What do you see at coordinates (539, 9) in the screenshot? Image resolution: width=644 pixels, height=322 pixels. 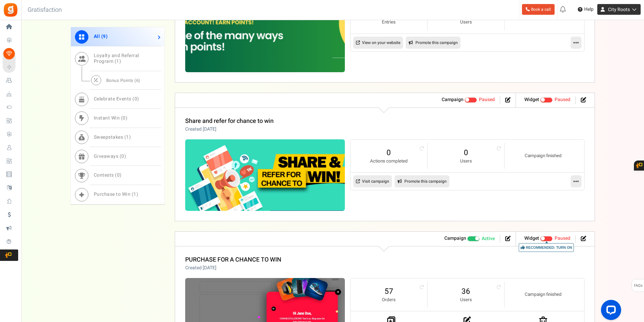 I see `a: Book a call` at bounding box center [539, 9].